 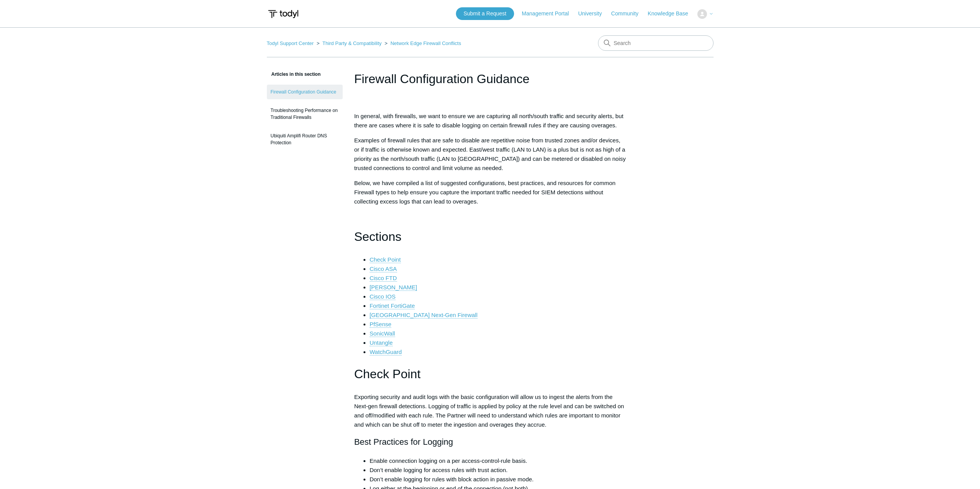 I want to click on input: Search, so click(x=656, y=43).